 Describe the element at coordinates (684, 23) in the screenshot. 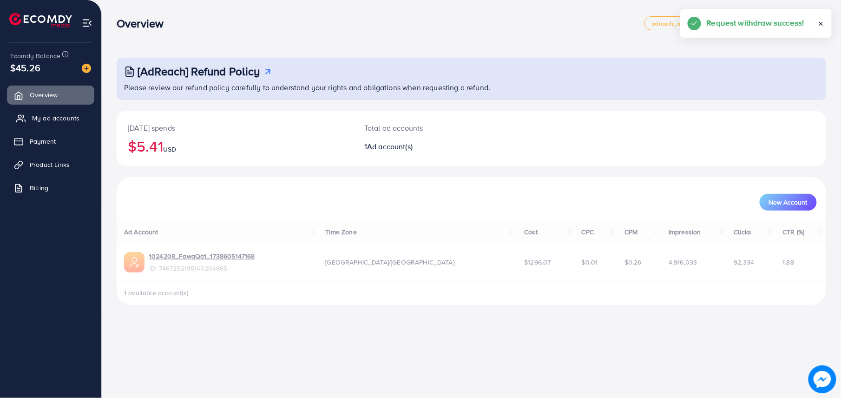

I see `a: adreach_new_package` at that location.